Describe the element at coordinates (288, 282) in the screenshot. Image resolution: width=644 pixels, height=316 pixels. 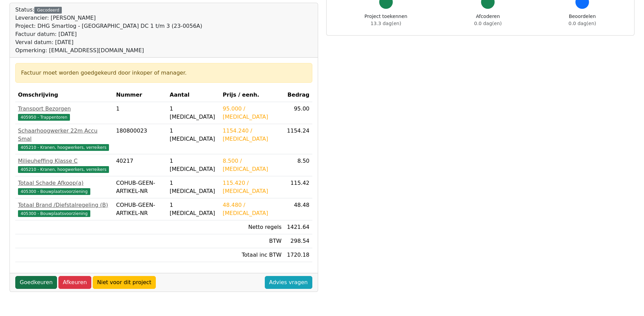
I see `a: Advies vragen` at that location.